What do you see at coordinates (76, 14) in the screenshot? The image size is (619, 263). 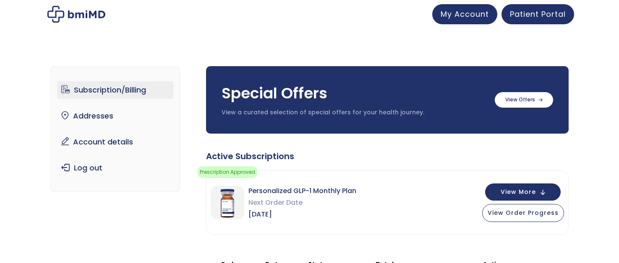 I see `div: My account` at bounding box center [76, 14].